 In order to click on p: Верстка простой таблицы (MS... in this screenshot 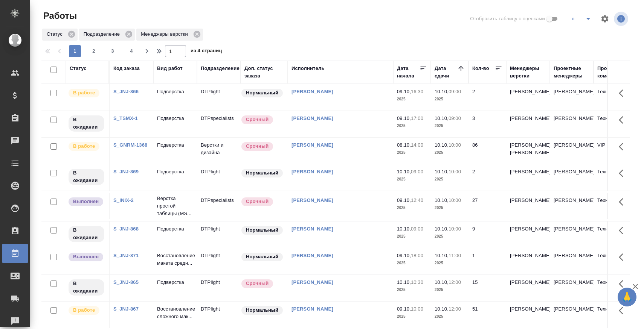, I will do `click(175, 206)`.